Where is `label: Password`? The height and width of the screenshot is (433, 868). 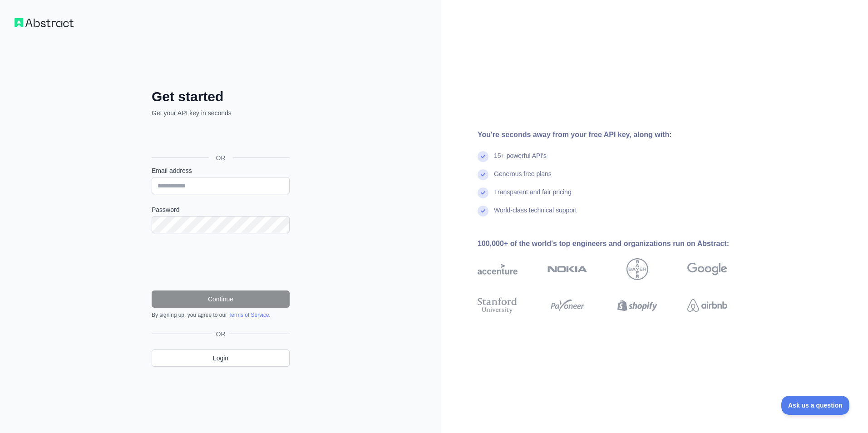 label: Password is located at coordinates (221, 210).